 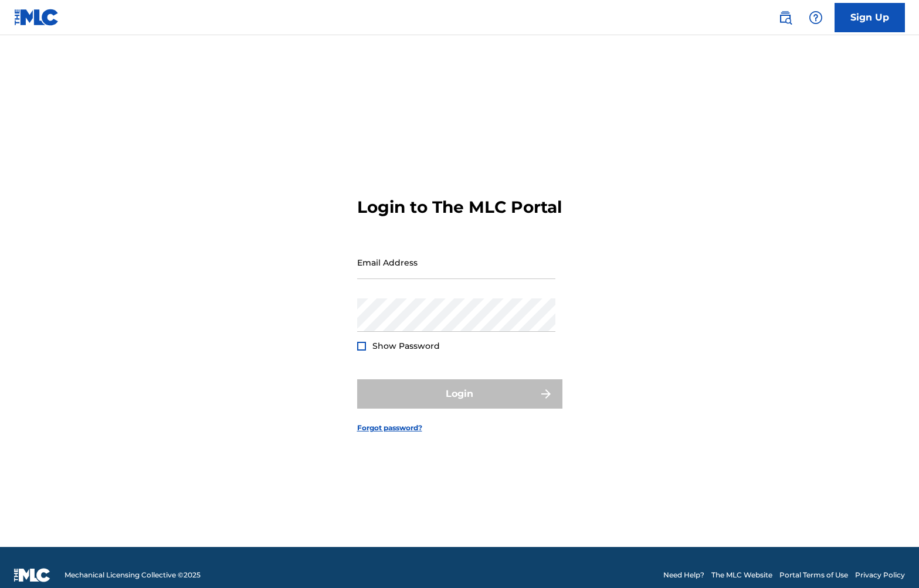 I want to click on img: help, so click(x=816, y=17).